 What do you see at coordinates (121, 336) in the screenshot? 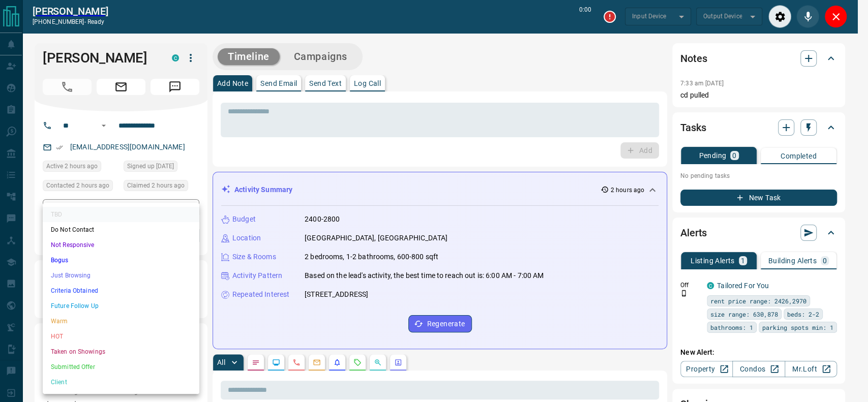
I see `li: HOT` at bounding box center [121, 336].